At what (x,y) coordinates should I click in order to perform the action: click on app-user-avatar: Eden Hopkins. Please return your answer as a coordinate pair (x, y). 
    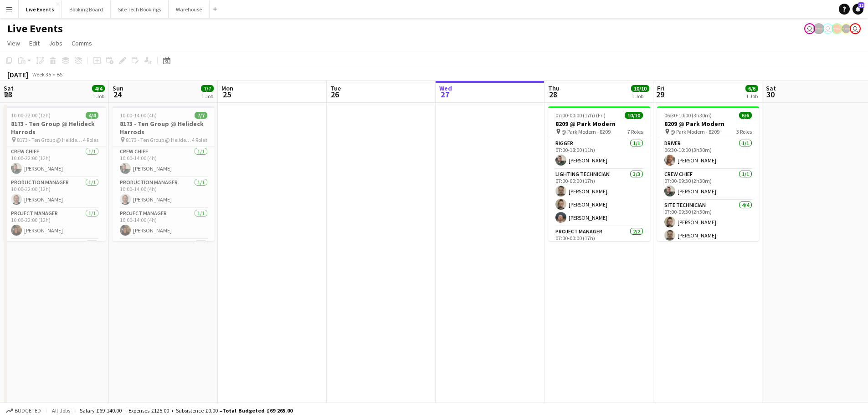
    Looking at the image, I should click on (828, 28).